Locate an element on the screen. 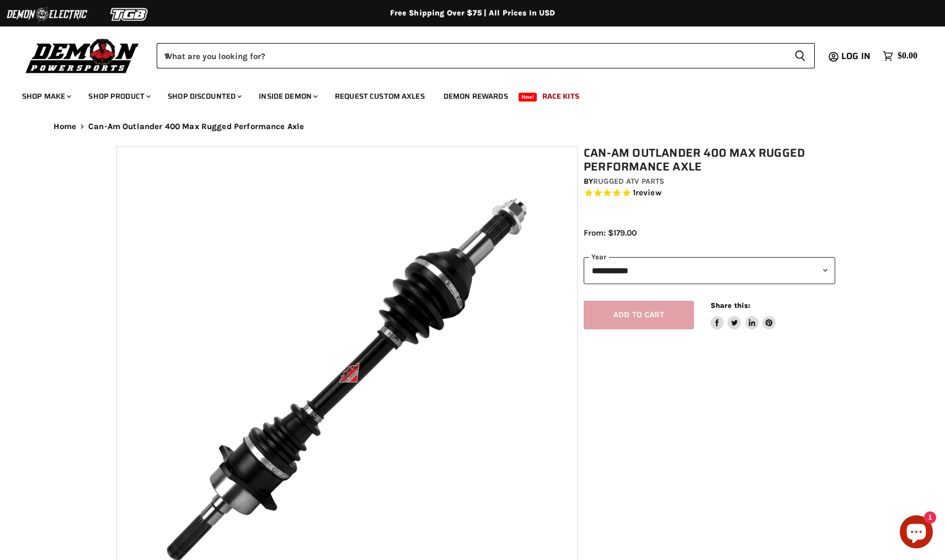 This screenshot has height=560, width=945. span: Rated 5.0 out of 5 stars 1 reviews is located at coordinates (709, 193).